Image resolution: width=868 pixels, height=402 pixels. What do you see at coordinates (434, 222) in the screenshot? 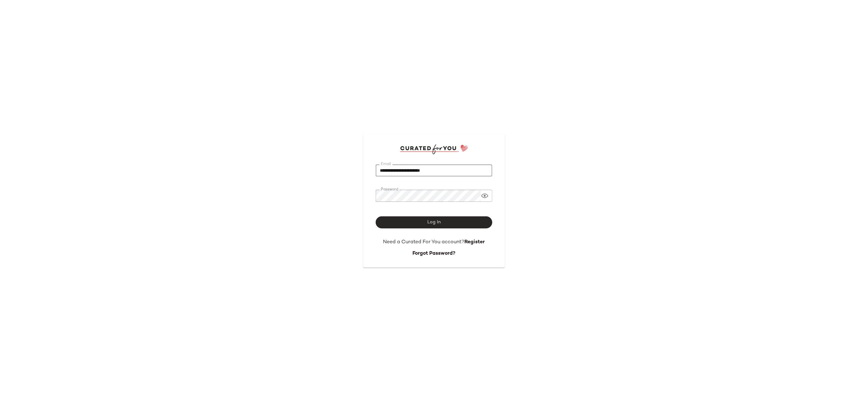
I see `span: Log In` at bounding box center [434, 222].